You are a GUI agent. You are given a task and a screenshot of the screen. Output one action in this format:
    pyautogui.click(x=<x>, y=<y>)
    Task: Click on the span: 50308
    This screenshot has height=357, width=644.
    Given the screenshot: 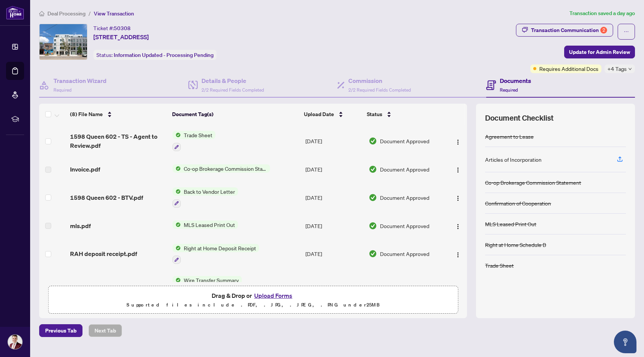 What is the action you would take?
    pyautogui.click(x=122, y=28)
    